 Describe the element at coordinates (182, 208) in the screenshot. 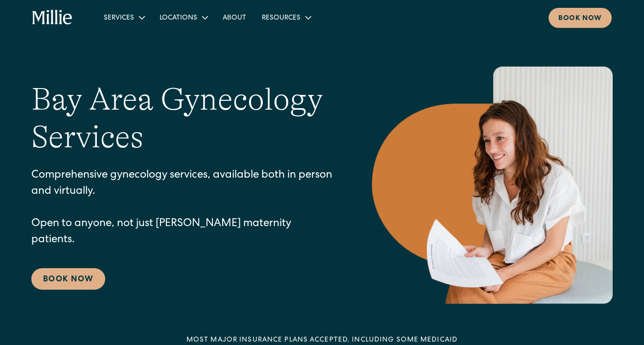

I see `p: Comprehensive gynecology services, available both in person and virtually. Open to anyone, not ju...` at that location.